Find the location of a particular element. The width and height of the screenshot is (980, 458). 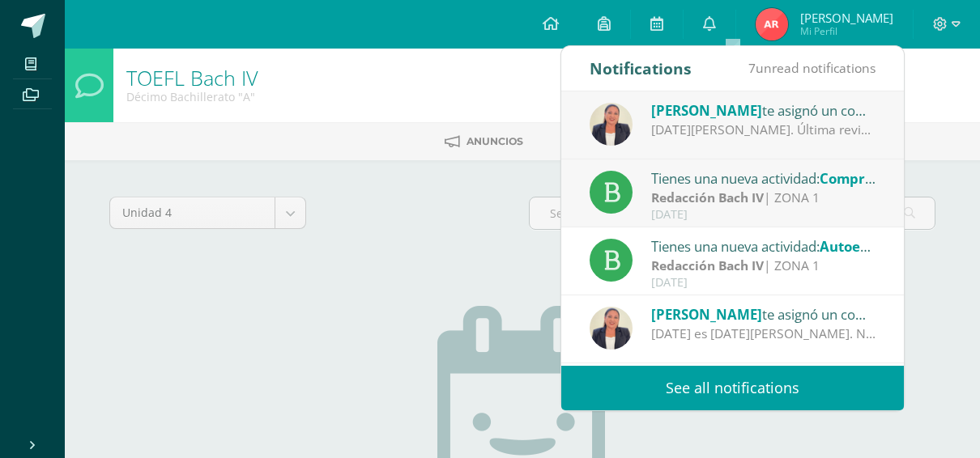

div: Décimo Bachillerato 'A' is located at coordinates (192, 97).